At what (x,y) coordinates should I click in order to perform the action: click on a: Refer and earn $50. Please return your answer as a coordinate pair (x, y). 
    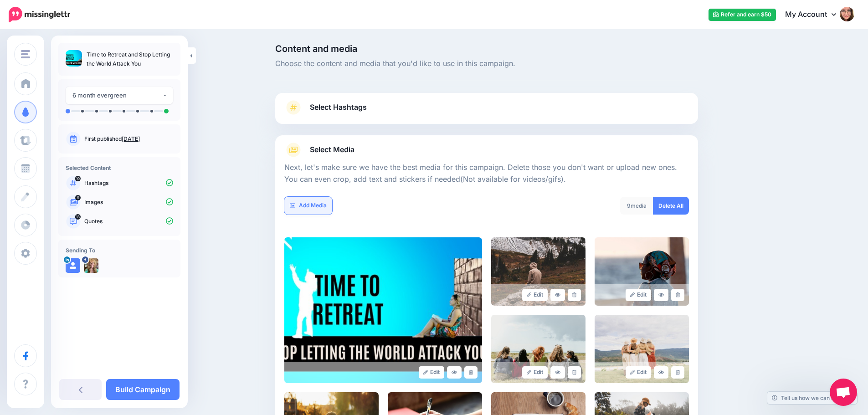
    Looking at the image, I should click on (742, 15).